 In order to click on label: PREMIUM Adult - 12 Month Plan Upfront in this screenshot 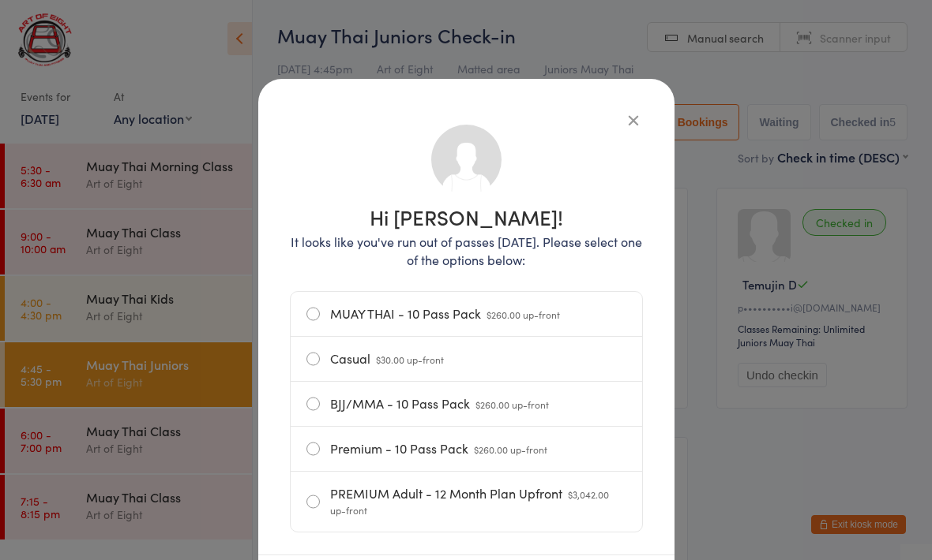, I will do `click(466, 502)`.